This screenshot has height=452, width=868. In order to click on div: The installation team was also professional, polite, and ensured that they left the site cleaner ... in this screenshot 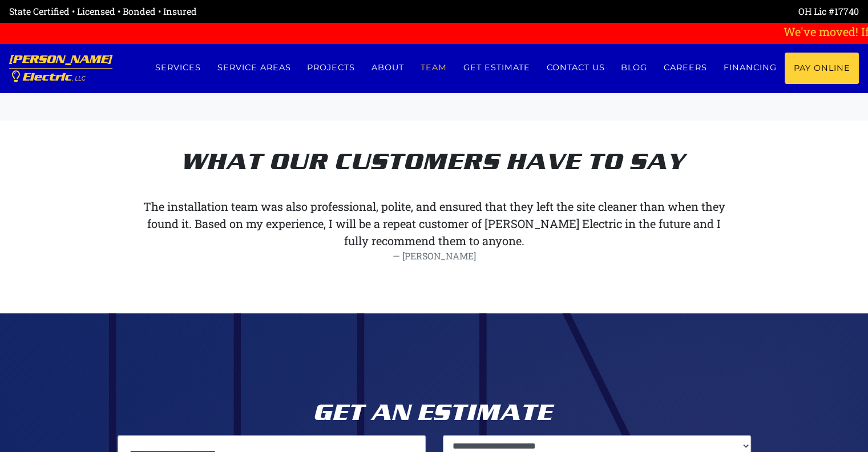, I will do `click(434, 224)`.